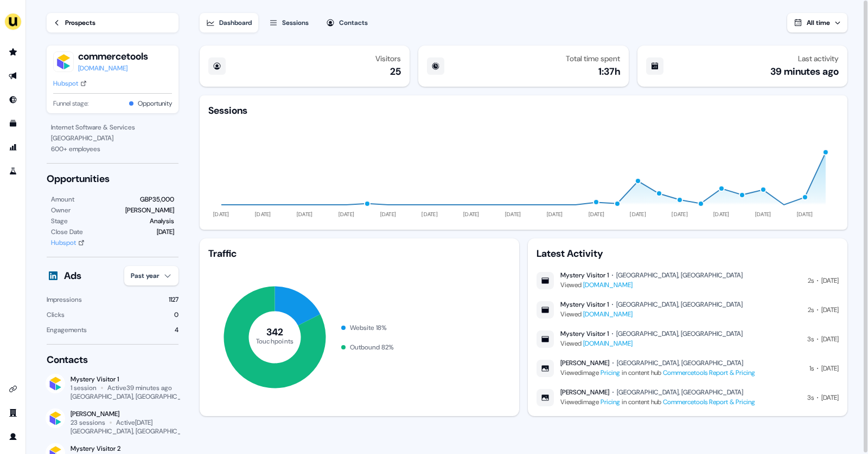  I want to click on button: Past year, so click(151, 276).